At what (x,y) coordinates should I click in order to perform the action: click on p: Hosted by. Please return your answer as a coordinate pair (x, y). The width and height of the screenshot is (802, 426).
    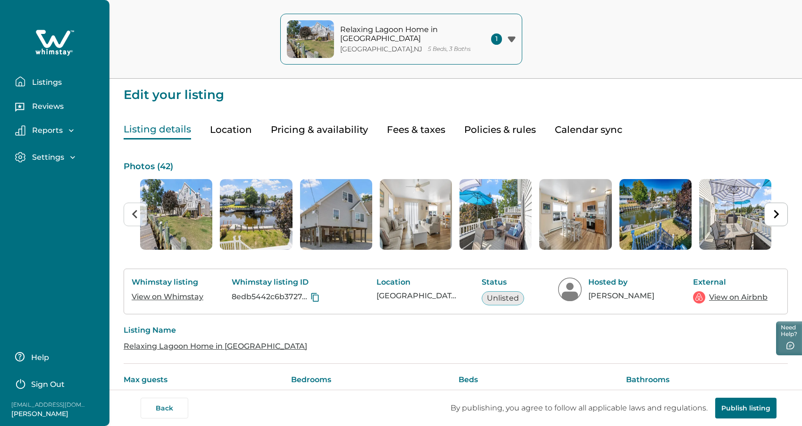
    Looking at the image, I should click on (628, 283).